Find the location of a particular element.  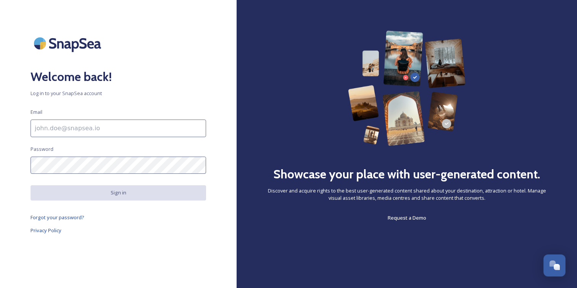

span: Log in to your SnapSea account is located at coordinates (118, 93).